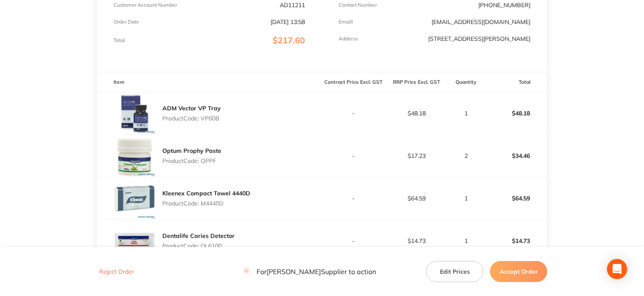  I want to click on img: enl4eTdqcQ, so click(135, 156).